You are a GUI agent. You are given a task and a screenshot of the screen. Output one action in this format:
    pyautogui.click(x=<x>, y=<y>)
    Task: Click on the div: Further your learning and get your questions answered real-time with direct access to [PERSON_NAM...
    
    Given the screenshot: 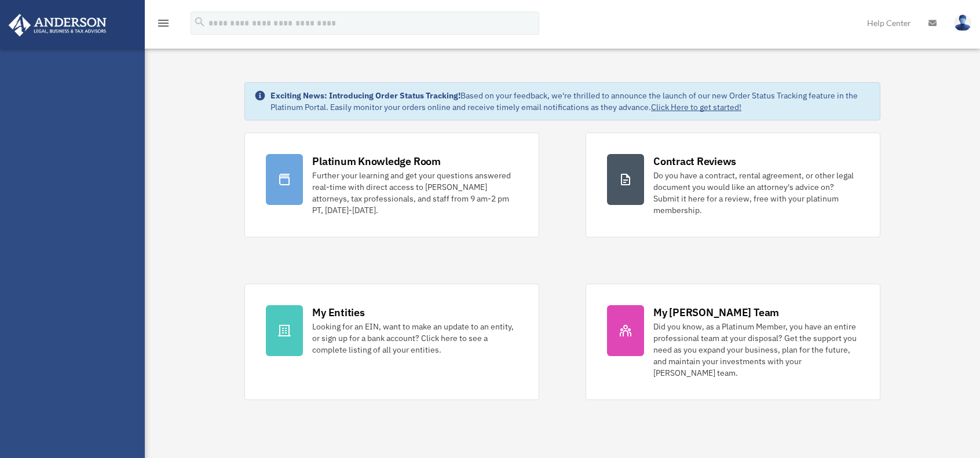 What is the action you would take?
    pyautogui.click(x=415, y=193)
    